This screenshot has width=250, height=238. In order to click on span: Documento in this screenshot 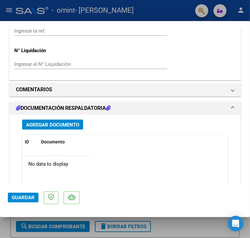, I will do `click(53, 142)`.